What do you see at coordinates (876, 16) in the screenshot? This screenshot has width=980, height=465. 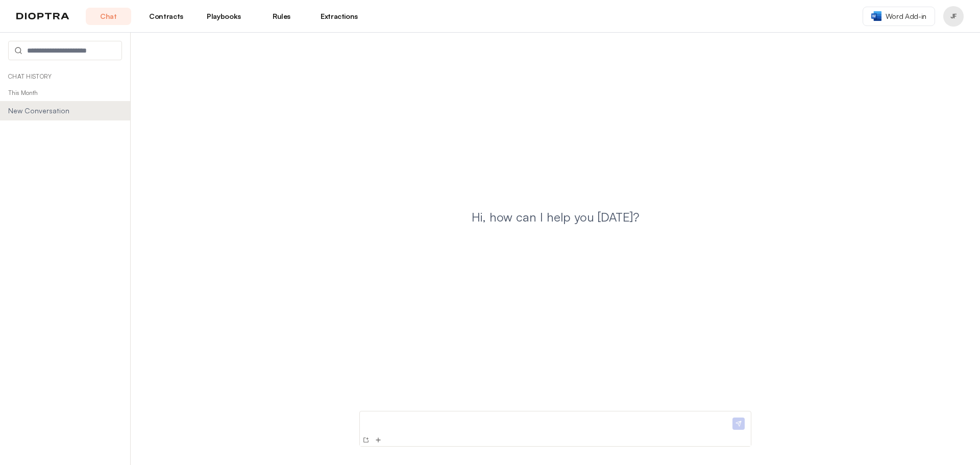 I see `img: word` at bounding box center [876, 16].